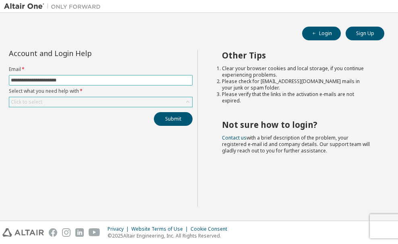 This screenshot has height=244, width=398. I want to click on div: Cookie Consent, so click(211, 229).